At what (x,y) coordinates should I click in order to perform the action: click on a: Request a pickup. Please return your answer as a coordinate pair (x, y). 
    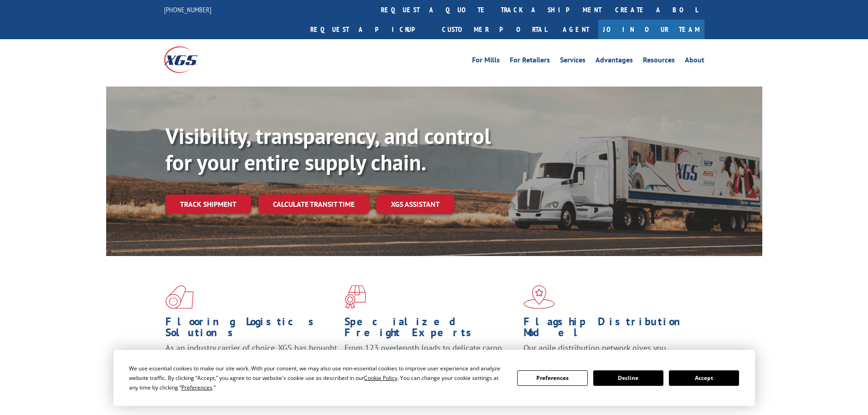
    Looking at the image, I should click on (369, 29).